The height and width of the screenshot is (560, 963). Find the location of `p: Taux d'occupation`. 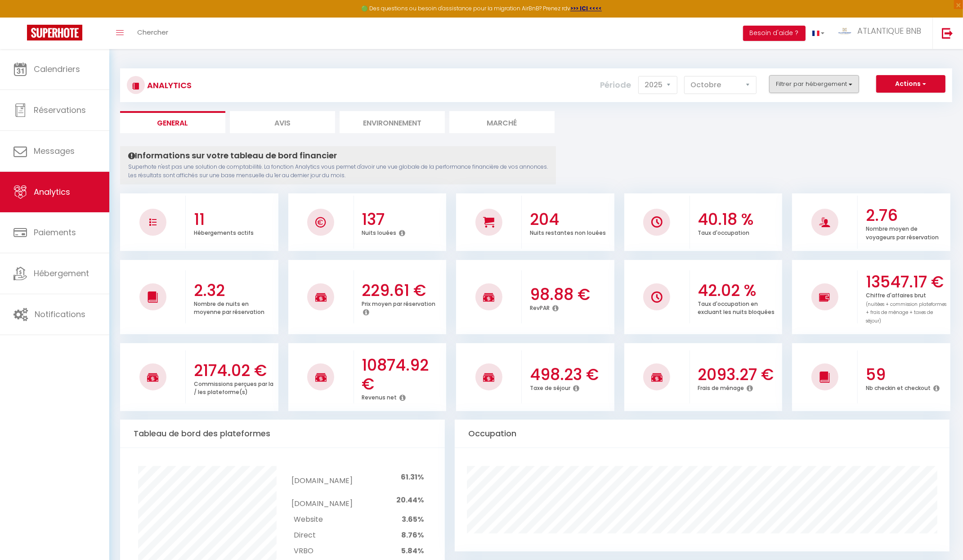

p: Taux d'occupation is located at coordinates (723, 232).